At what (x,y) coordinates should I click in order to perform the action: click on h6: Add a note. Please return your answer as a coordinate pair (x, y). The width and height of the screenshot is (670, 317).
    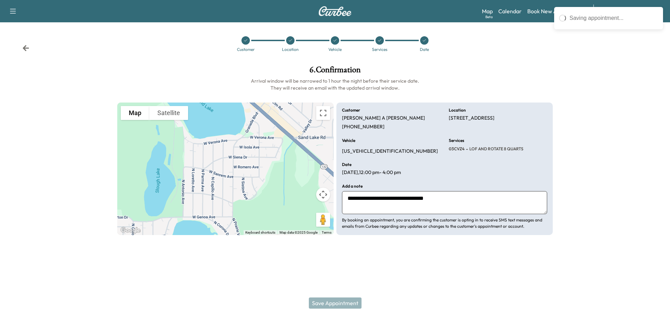
    Looking at the image, I should click on (352, 186).